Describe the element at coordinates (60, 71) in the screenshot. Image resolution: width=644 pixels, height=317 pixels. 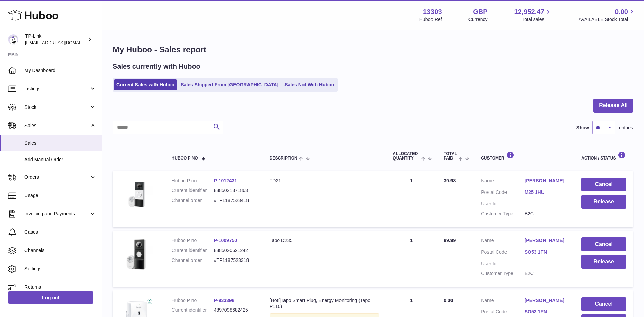
I see `span: My Dashboard` at that location.